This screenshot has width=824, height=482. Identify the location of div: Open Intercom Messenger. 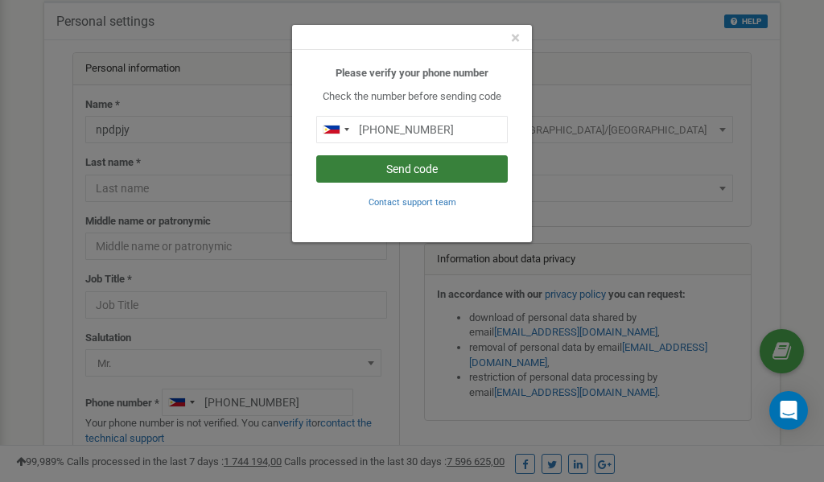
(789, 410).